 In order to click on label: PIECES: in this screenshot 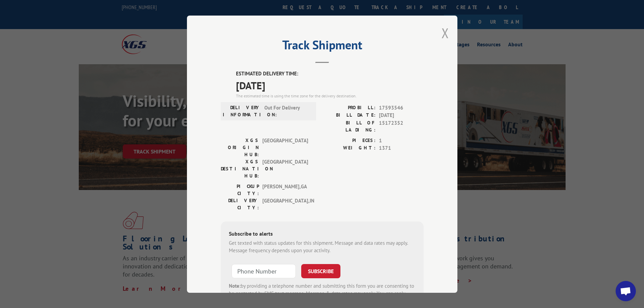, I will do `click(349, 140)`.